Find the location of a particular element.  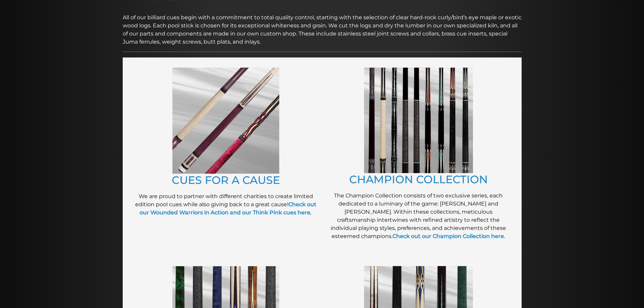

p: All of our billiard cues begin with a commitment to total quality control, starting with the sele... is located at coordinates (322, 26).